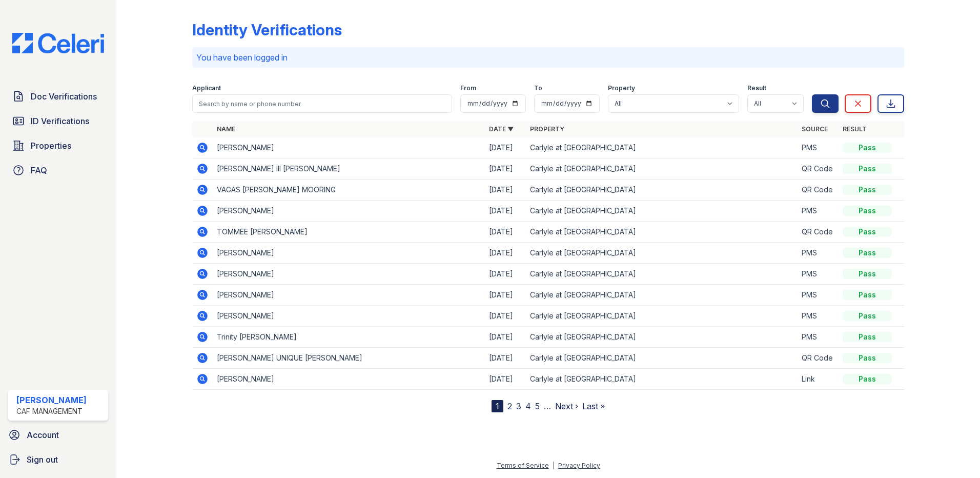  Describe the element at coordinates (58, 459) in the screenshot. I see `button: Sign out` at that location.